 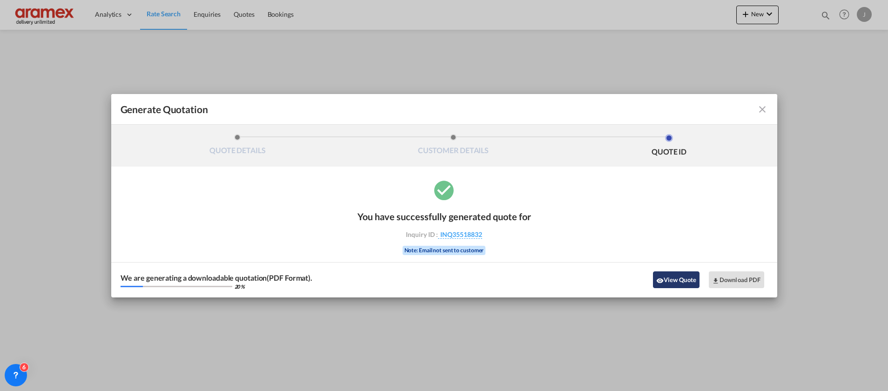 I want to click on li: QUOTE DETAILS, so click(x=238, y=147).